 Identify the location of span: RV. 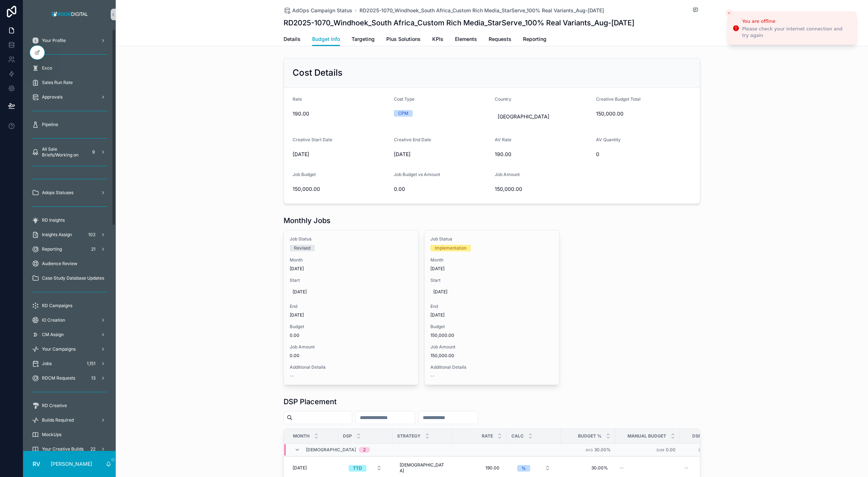
(37, 464).